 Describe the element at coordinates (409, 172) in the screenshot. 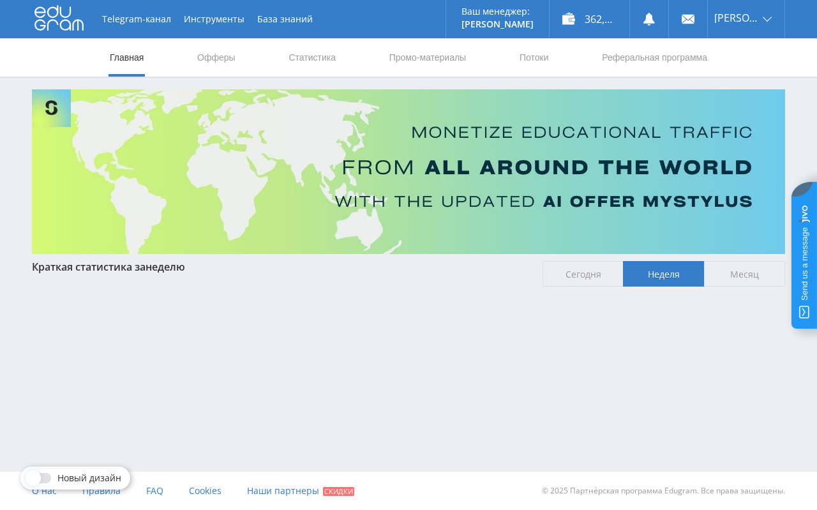

I see `img: Banner` at that location.